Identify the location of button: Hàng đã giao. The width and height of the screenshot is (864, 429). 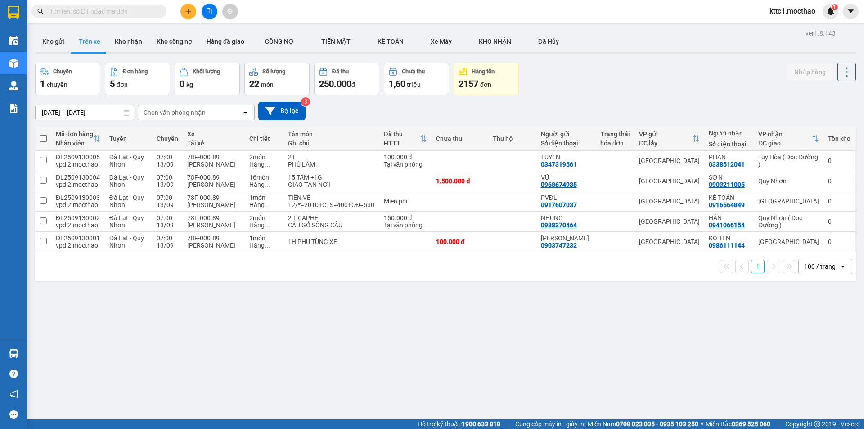
(225, 41).